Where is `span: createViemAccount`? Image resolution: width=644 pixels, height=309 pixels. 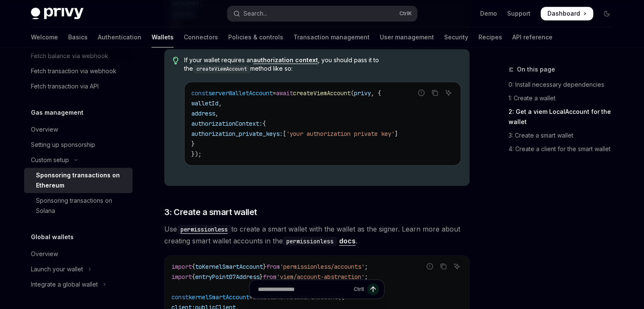 span: createViemAccount is located at coordinates (322, 93).